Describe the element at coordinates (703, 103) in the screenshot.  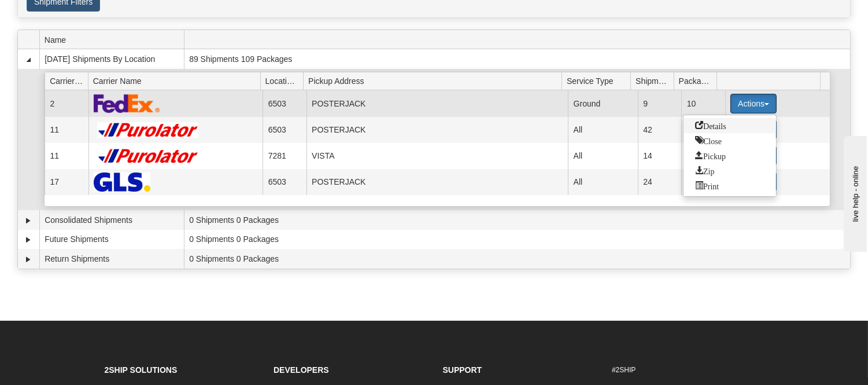
I see `td: 10` at that location.